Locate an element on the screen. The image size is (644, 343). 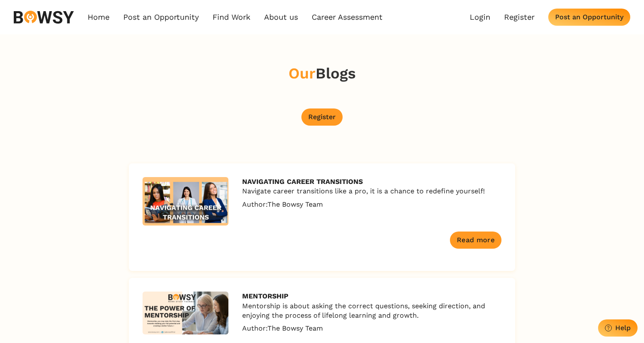
button: Post an Opportunity is located at coordinates (589, 17).